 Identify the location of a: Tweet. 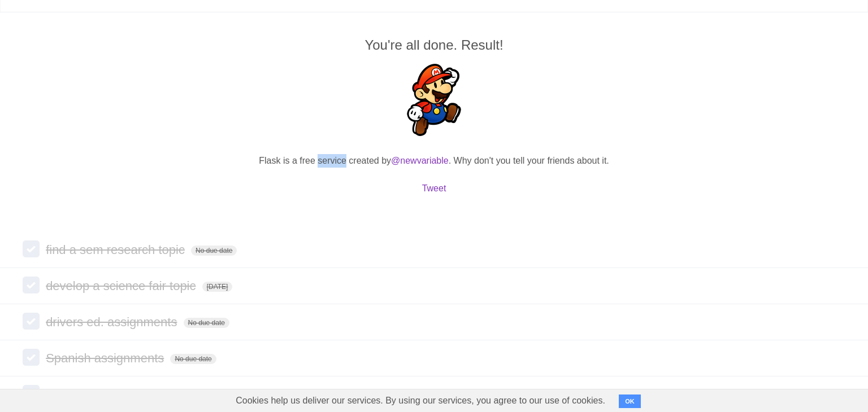
(434, 188).